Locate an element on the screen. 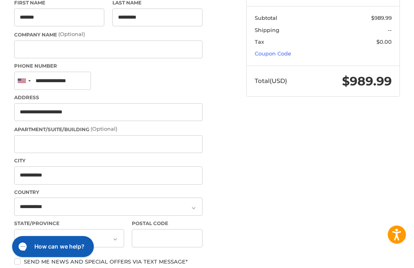  span: Subtotal is located at coordinates (266, 18).